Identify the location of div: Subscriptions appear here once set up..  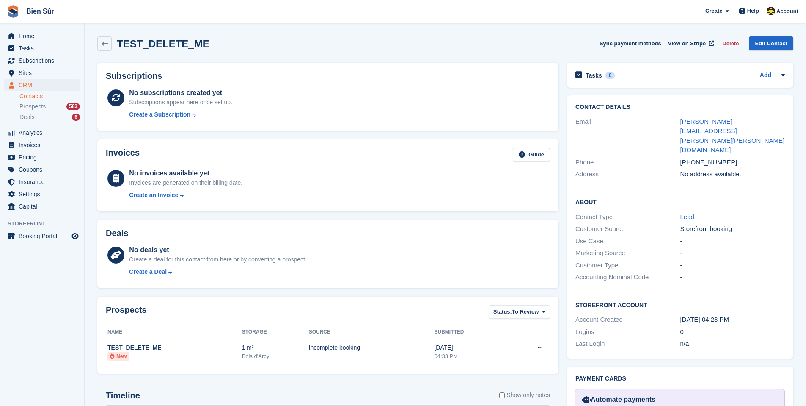
(181, 102).